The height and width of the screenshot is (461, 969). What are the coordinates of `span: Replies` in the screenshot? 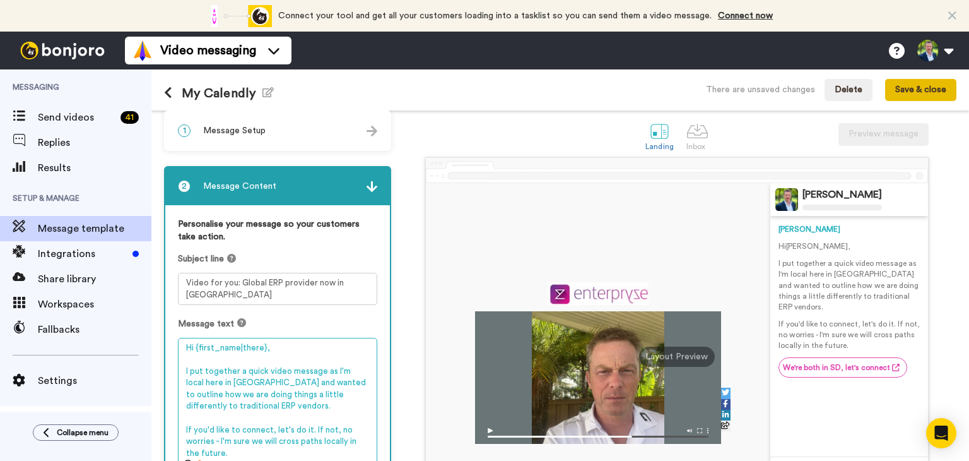 It's located at (95, 143).